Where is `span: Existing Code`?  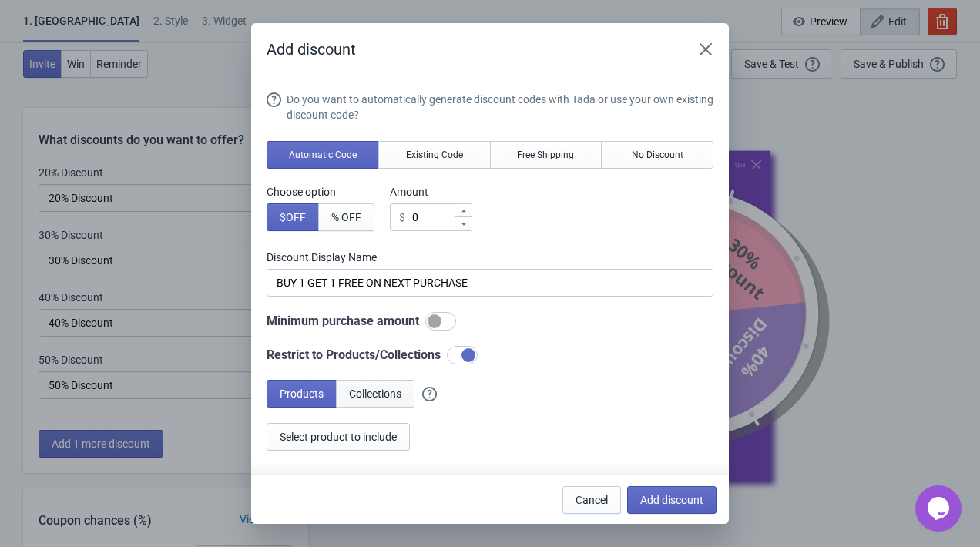
span: Existing Code is located at coordinates (434, 155).